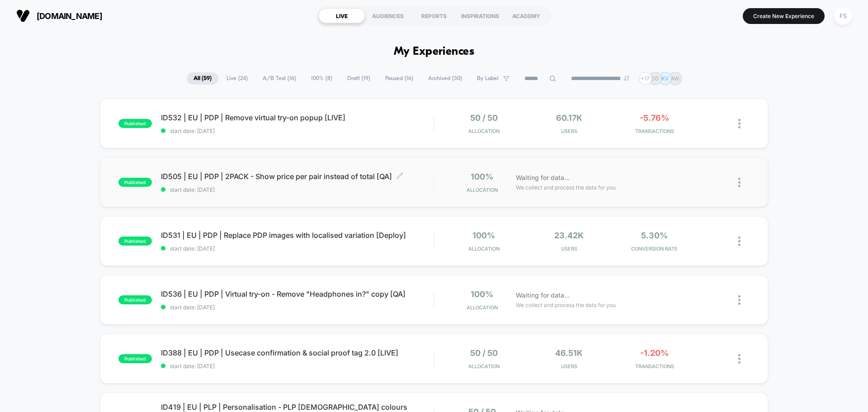 This screenshot has width=868, height=412. What do you see at coordinates (321, 78) in the screenshot?
I see `span: 100% ( 8 )` at bounding box center [321, 78].